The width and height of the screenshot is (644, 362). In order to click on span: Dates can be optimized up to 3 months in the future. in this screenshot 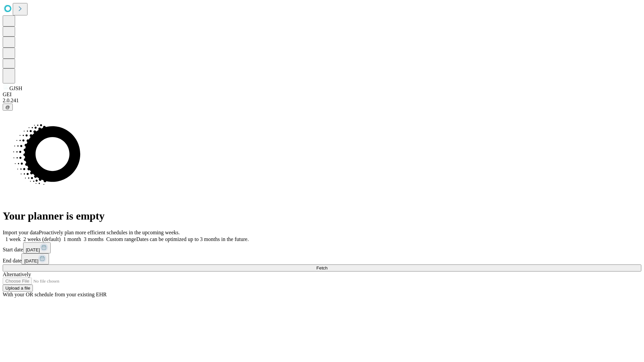, I will do `click(192, 239)`.